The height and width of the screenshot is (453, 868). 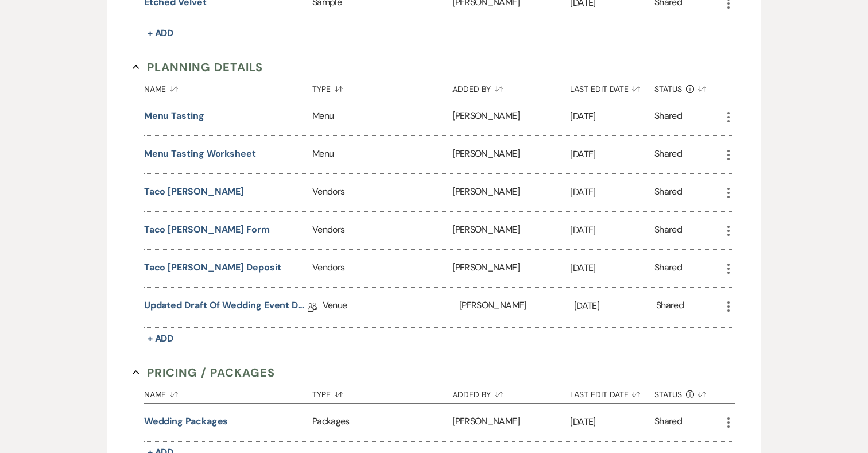 I want to click on div: Venue, so click(x=390, y=307).